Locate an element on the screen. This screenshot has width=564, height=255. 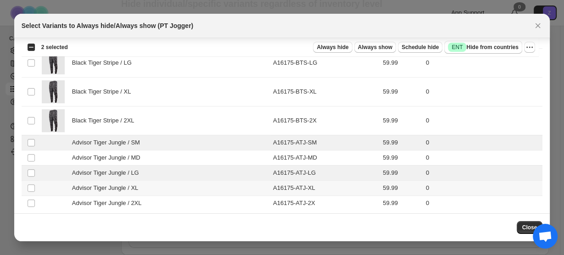
span: Advisor Tiger Jungle / SM is located at coordinates (108, 143).